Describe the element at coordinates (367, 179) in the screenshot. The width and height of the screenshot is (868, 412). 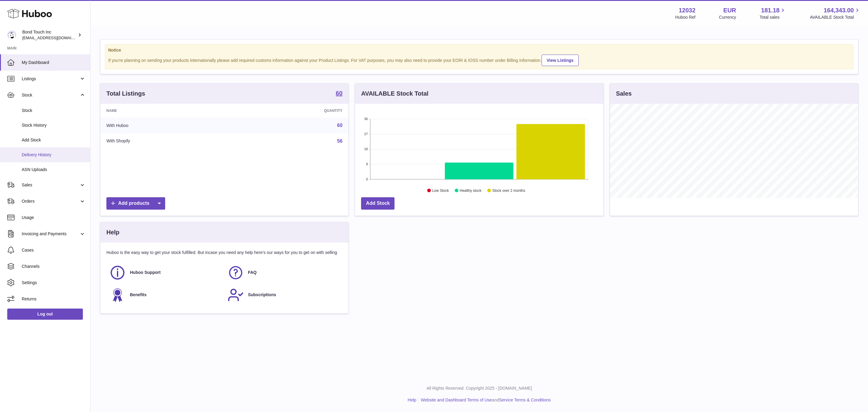
I see `text: 0` at that location.